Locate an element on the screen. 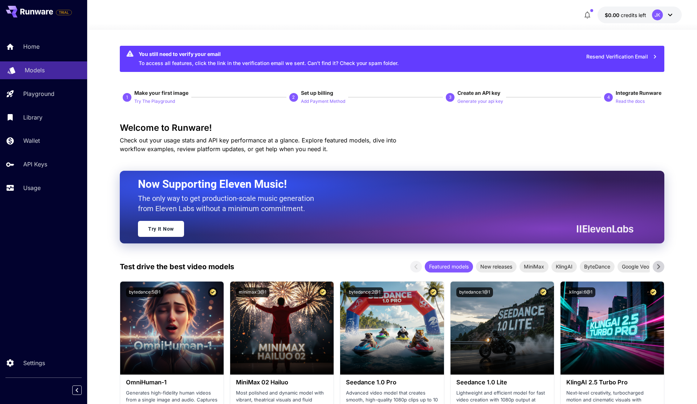 Image resolution: width=697 pixels, height=404 pixels. button: Collapse sidebar is located at coordinates (77, 390).